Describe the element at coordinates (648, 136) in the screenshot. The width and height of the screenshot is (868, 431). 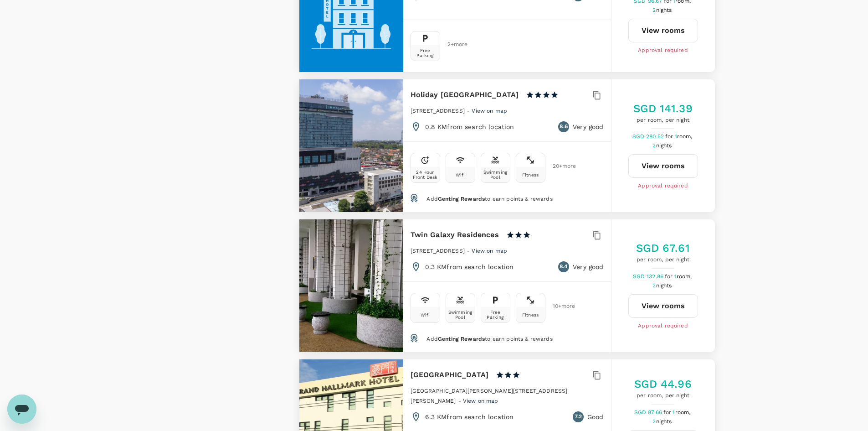
I see `span: SGD 280.52` at that location.